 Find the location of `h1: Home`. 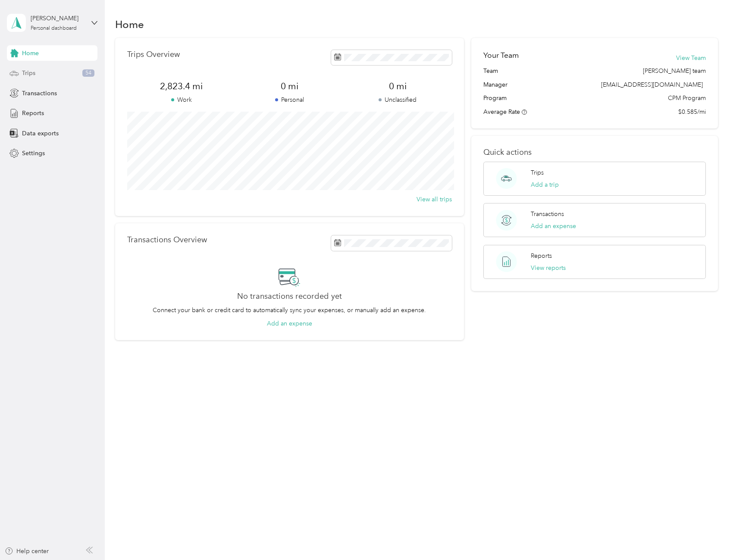

h1: Home is located at coordinates (129, 24).